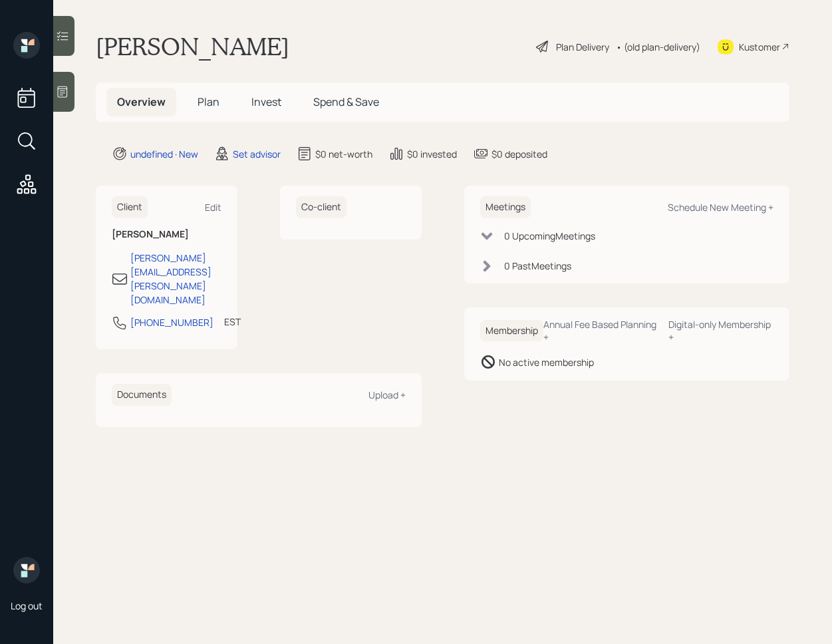  What do you see at coordinates (657, 47) in the screenshot?
I see `div: • (old plan-delivery)` at bounding box center [657, 47].